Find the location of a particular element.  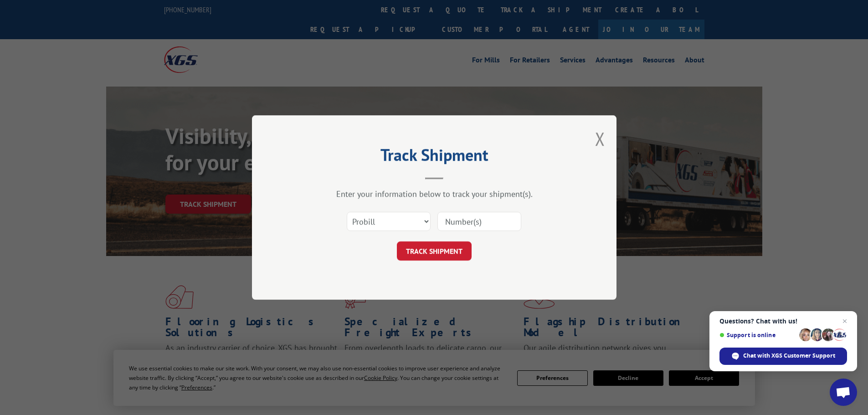

div: Chat with XGS Customer Support is located at coordinates (783, 356).